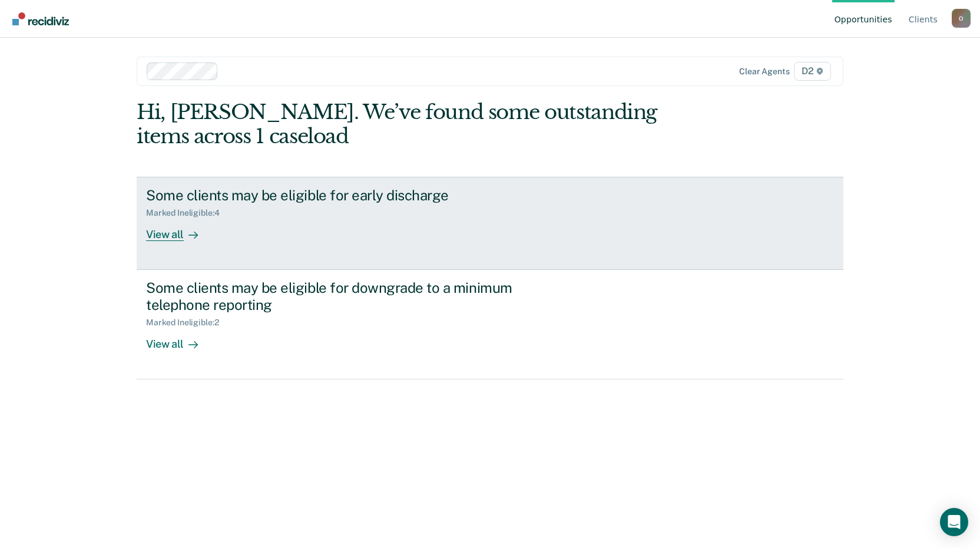 The image size is (980, 548). Describe the element at coordinates (41, 19) in the screenshot. I see `img: Recidiviz` at that location.